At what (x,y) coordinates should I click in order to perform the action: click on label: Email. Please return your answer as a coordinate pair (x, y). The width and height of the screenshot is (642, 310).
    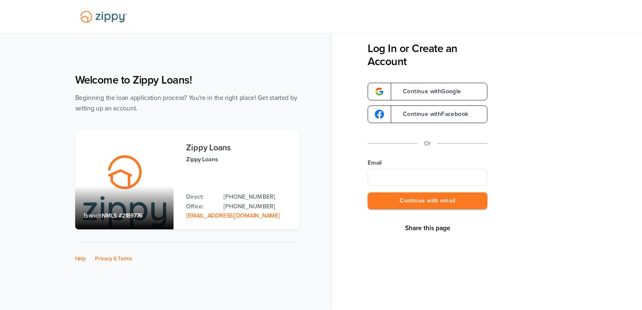
    Looking at the image, I should click on (428, 163).